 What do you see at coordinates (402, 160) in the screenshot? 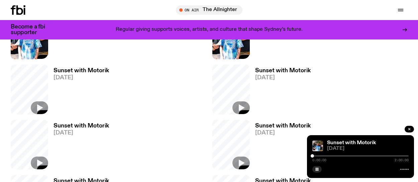
I see `span: 2:00:00` at bounding box center [402, 160].